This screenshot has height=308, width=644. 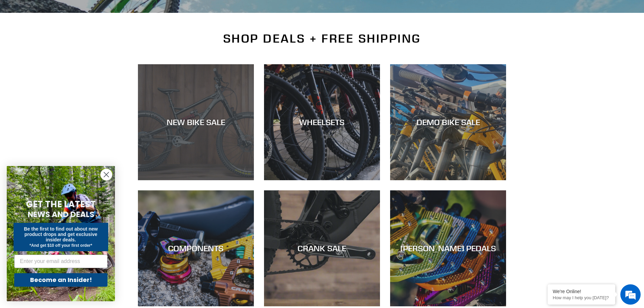 I want to click on span: *And get $10 off your first order*, so click(x=61, y=245).